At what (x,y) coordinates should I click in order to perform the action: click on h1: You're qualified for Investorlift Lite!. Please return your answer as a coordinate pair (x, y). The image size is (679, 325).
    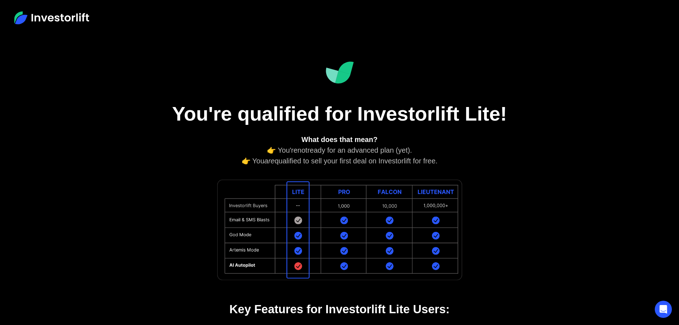
    Looking at the image, I should click on (340, 113).